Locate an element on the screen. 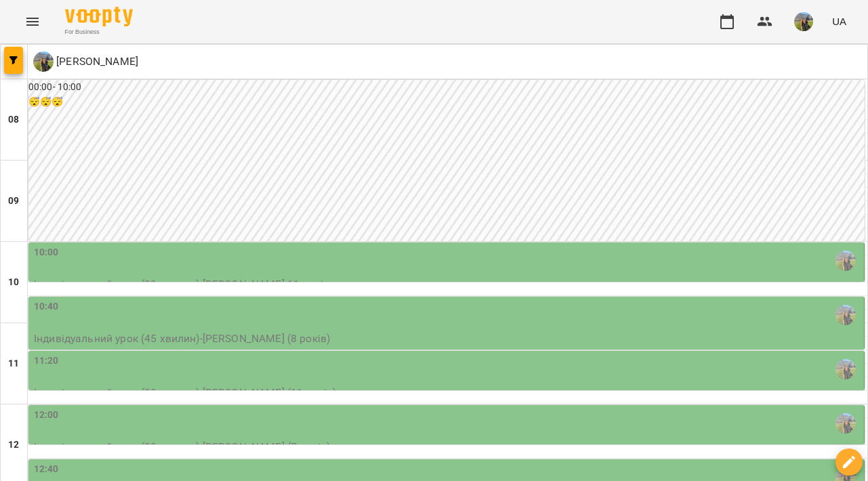  label: 12:40 is located at coordinates (46, 469).